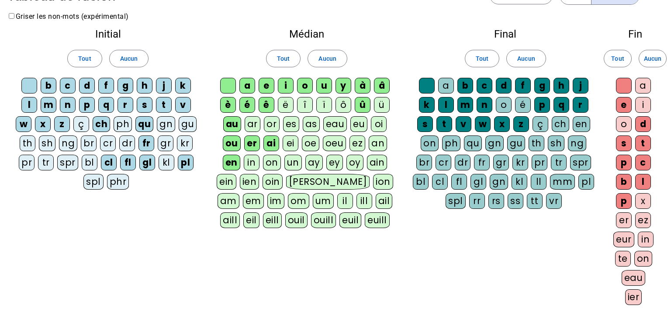  Describe the element at coordinates (643, 259) in the screenshot. I see `div: on` at that location.